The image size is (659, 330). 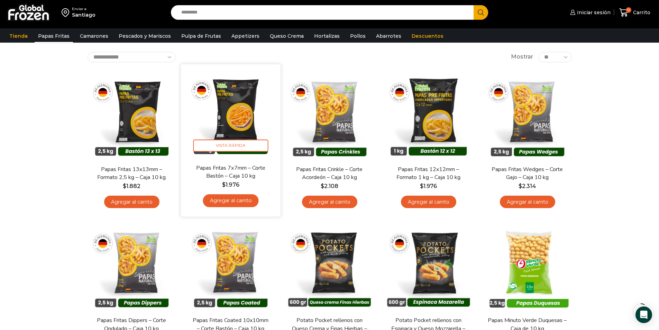 I want to click on a: Agregar al carrito: “Papas Fritas Wedges – Corte Gajo - Caja 10 kg”, so click(x=527, y=202).